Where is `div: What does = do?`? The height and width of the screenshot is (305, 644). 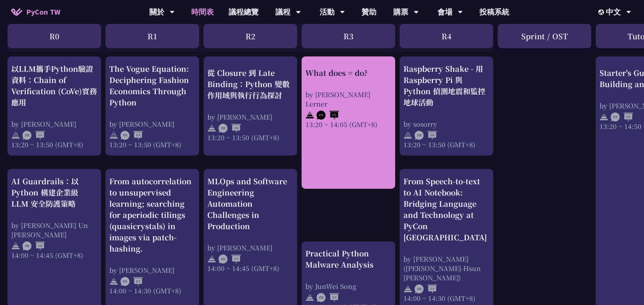
div: What does = do? is located at coordinates (348, 73).